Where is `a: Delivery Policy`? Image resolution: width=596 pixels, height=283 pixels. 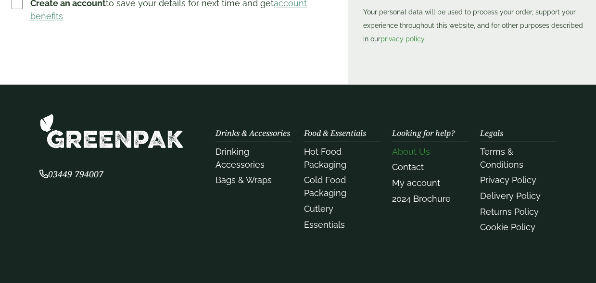 a: Delivery Policy is located at coordinates (510, 196).